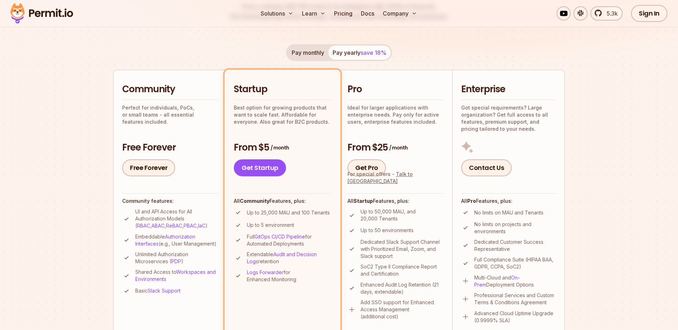  What do you see at coordinates (170, 89) in the screenshot?
I see `h2: Community` at bounding box center [170, 89].